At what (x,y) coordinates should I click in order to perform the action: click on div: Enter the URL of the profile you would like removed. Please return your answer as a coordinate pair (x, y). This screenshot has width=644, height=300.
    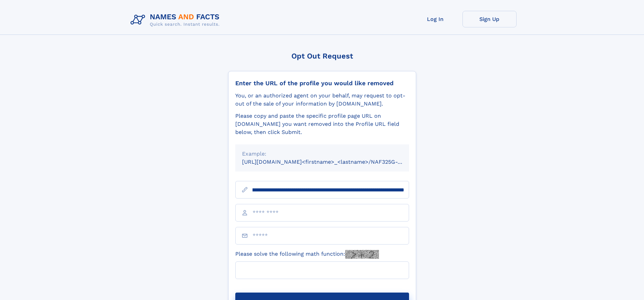
    Looking at the image, I should click on (322, 83).